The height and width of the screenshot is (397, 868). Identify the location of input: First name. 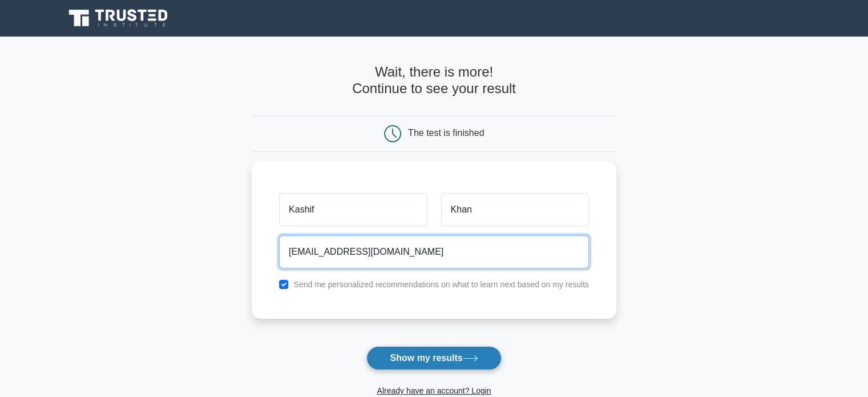
(353, 209).